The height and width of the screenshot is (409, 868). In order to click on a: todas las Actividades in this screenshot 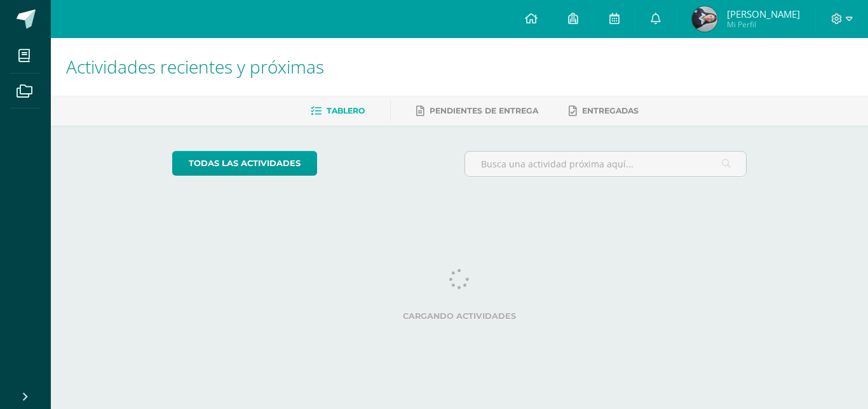, I will do `click(245, 163)`.